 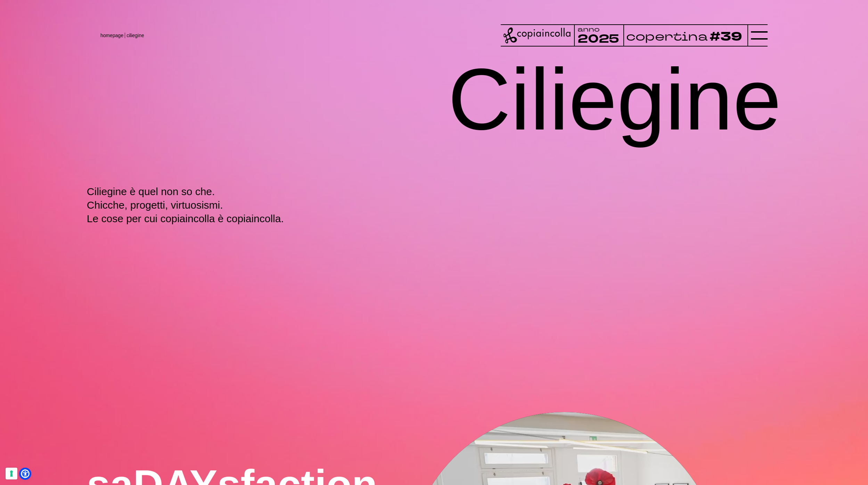 I want to click on a: homepage, so click(x=112, y=36).